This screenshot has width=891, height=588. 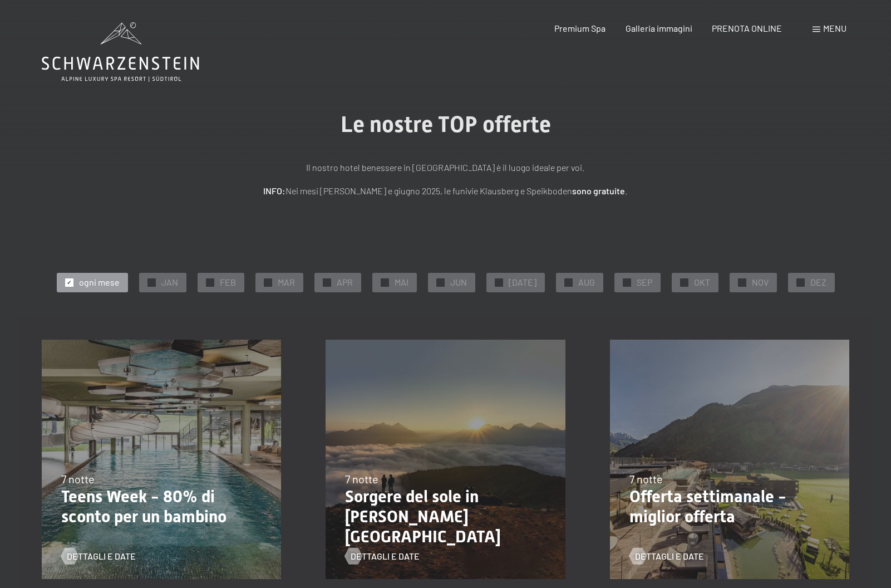 I want to click on span: JUN, so click(x=459, y=282).